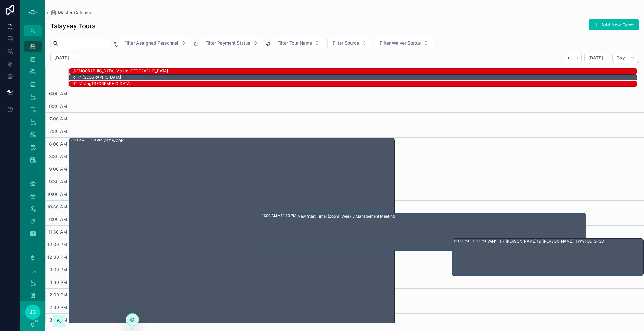 The height and width of the screenshot is (331, 644). Describe the element at coordinates (57, 219) in the screenshot. I see `span: 11:00 AM` at that location.